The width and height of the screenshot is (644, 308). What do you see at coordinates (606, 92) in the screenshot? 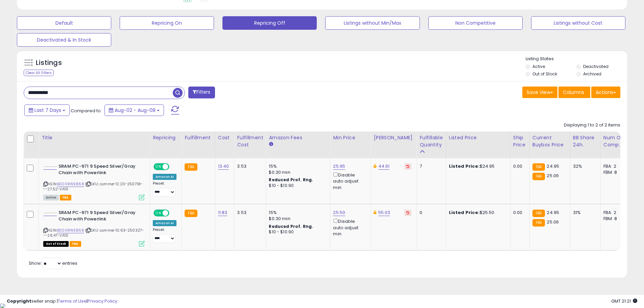
I see `button: Actions` at bounding box center [606, 92].